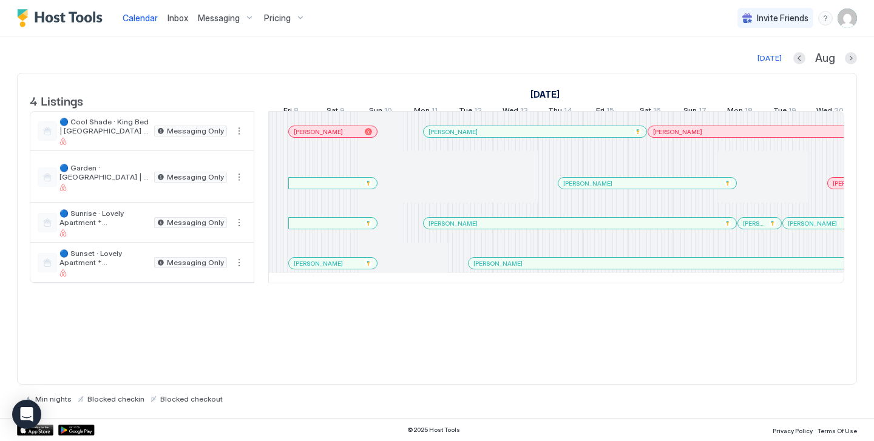 The image size is (874, 441). What do you see at coordinates (140, 18) in the screenshot?
I see `span: Calendar` at bounding box center [140, 18].